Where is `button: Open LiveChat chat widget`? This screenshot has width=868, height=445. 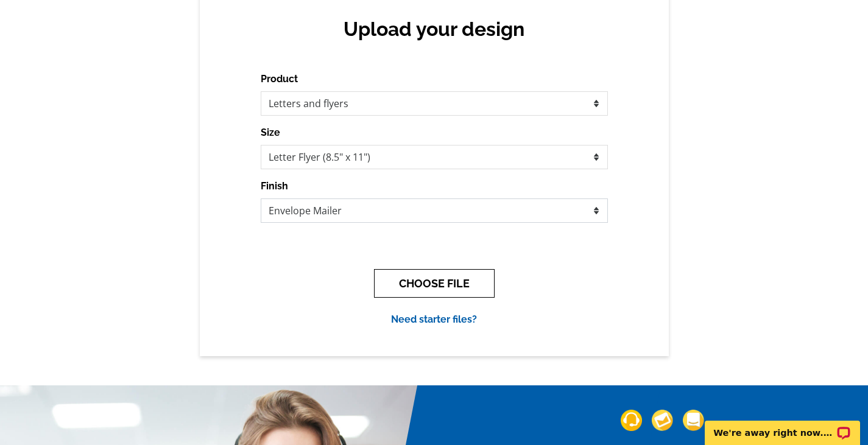
button: Open LiveChat chat widget is located at coordinates (148, 26).